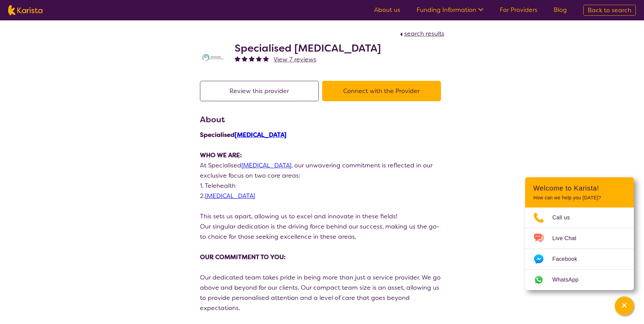 This screenshot has width=644, height=324. What do you see at coordinates (519, 10) in the screenshot?
I see `a: For Providers` at bounding box center [519, 10].